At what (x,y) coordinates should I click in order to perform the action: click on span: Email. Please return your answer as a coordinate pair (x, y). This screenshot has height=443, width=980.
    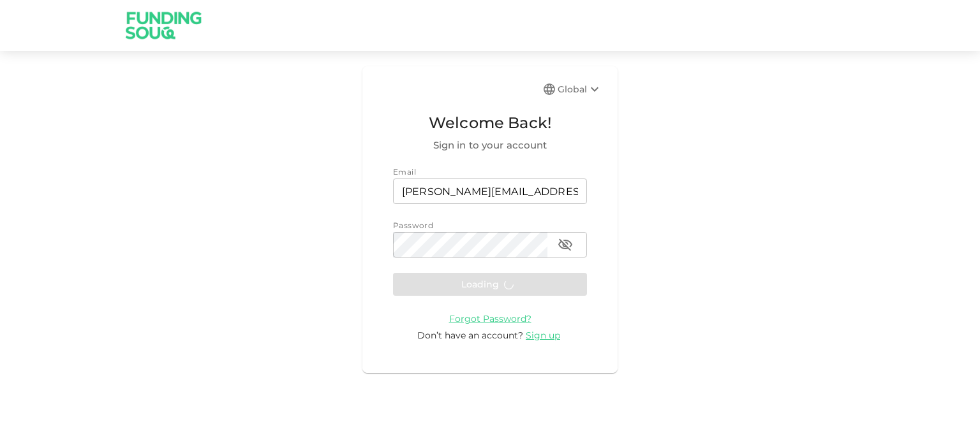
    Looking at the image, I should click on (404, 171).